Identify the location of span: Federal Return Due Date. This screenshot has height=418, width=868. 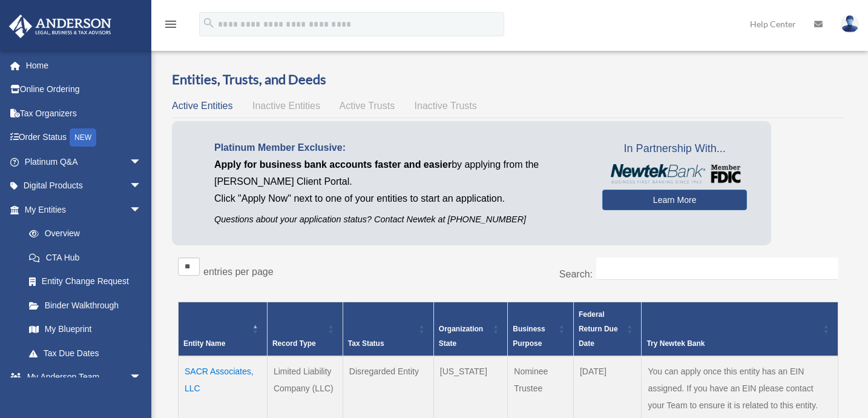
(598, 329).